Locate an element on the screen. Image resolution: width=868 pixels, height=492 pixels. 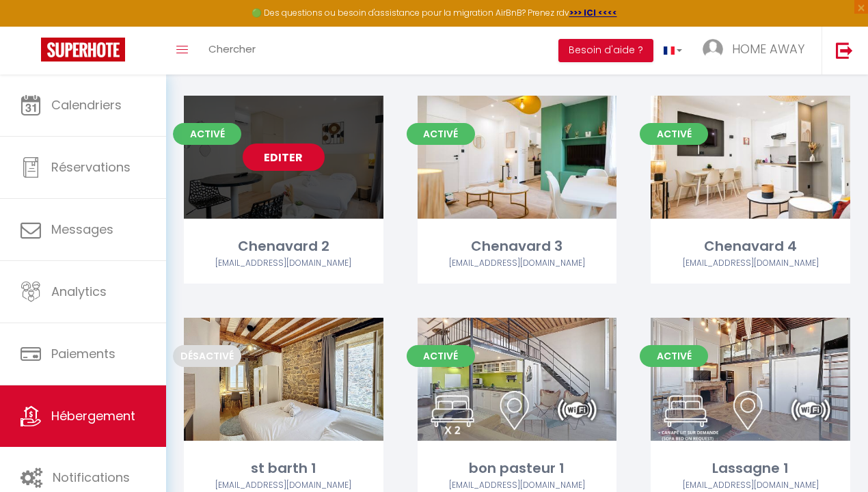
div: Chenavard 3 is located at coordinates (517, 246).